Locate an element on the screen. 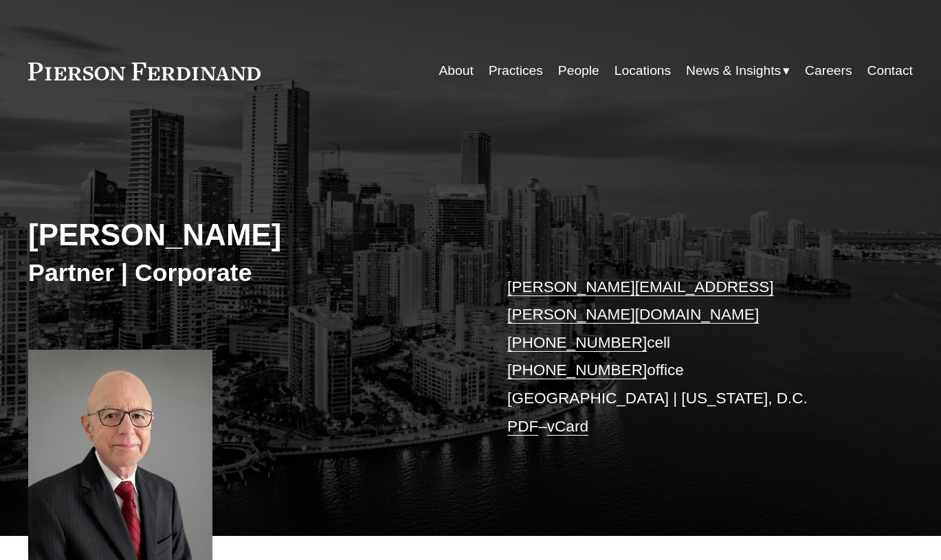 The width and height of the screenshot is (941, 560). a: Locations is located at coordinates (642, 71).